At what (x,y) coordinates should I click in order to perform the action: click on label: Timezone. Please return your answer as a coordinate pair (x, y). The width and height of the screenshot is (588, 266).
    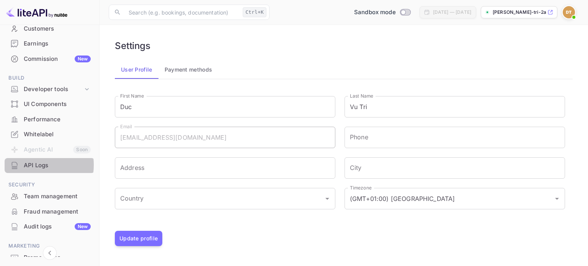
    Looking at the image, I should click on (361, 188).